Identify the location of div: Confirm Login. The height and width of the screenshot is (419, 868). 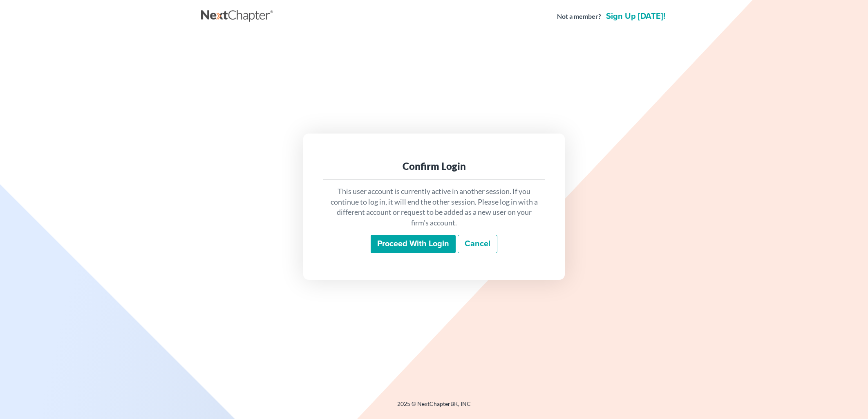
(434, 166).